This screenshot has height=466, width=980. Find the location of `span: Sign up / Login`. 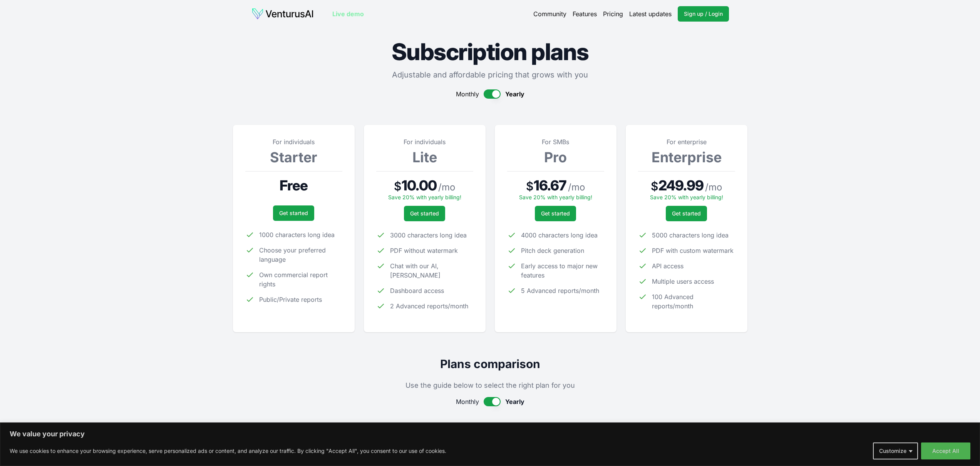

span: Sign up / Login is located at coordinates (703, 14).